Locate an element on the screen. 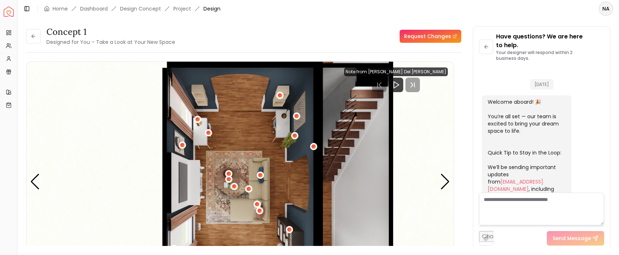 This screenshot has height=255, width=619. div: Previous slide is located at coordinates (35, 182).